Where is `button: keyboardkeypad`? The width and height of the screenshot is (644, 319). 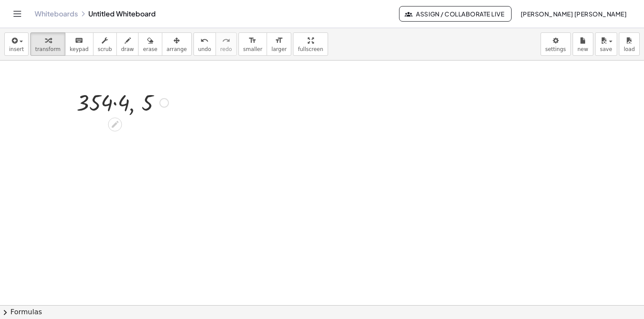 button: keyboardkeypad is located at coordinates (79, 44).